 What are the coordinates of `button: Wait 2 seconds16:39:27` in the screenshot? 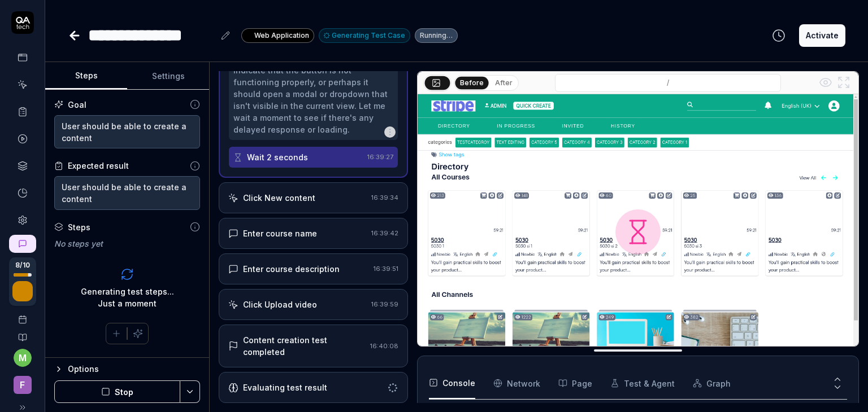 It's located at (313, 157).